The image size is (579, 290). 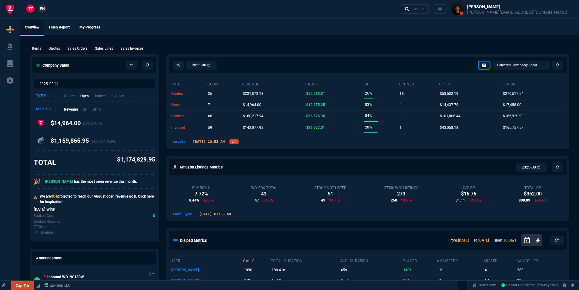 I want to click on div: 43, so click(x=264, y=194).